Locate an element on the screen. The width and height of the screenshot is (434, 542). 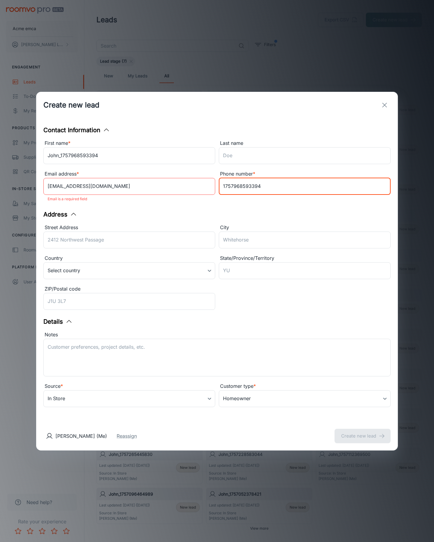
div: Phone number is located at coordinates (305, 174).